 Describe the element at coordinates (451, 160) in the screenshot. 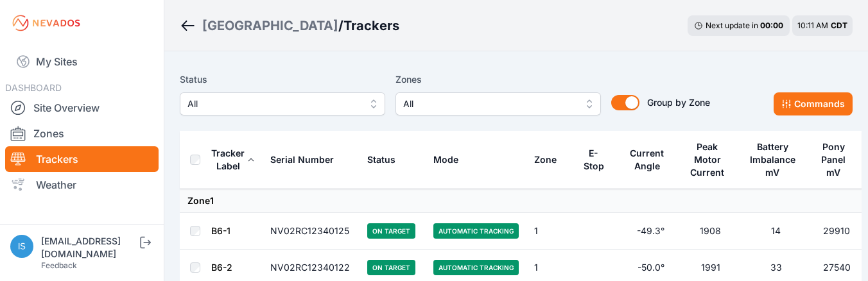

I see `button: Mode` at that location.